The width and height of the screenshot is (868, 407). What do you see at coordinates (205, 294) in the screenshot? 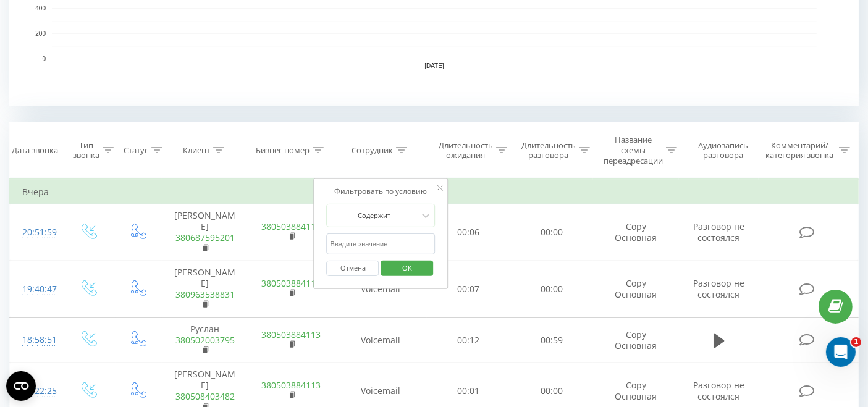
I see `a: 380963538831` at bounding box center [205, 294].